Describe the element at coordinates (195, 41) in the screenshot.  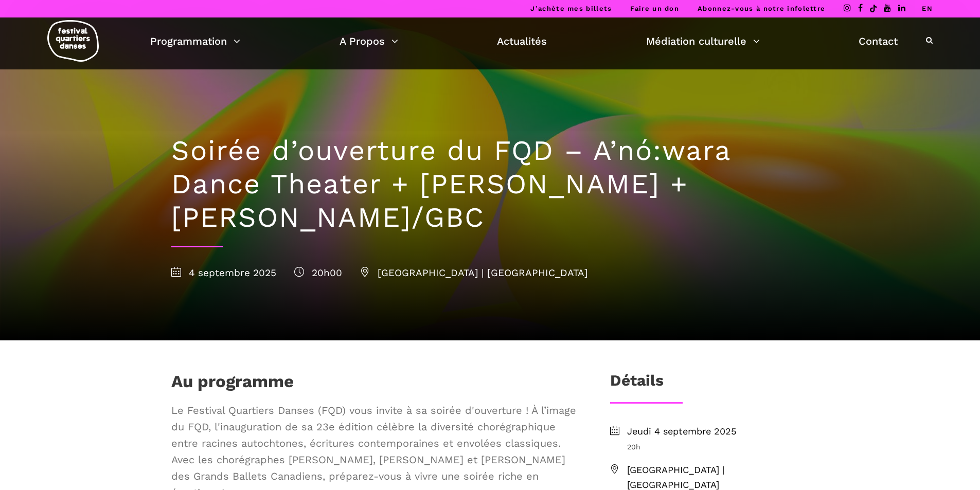
I see `a: Programmation` at that location.